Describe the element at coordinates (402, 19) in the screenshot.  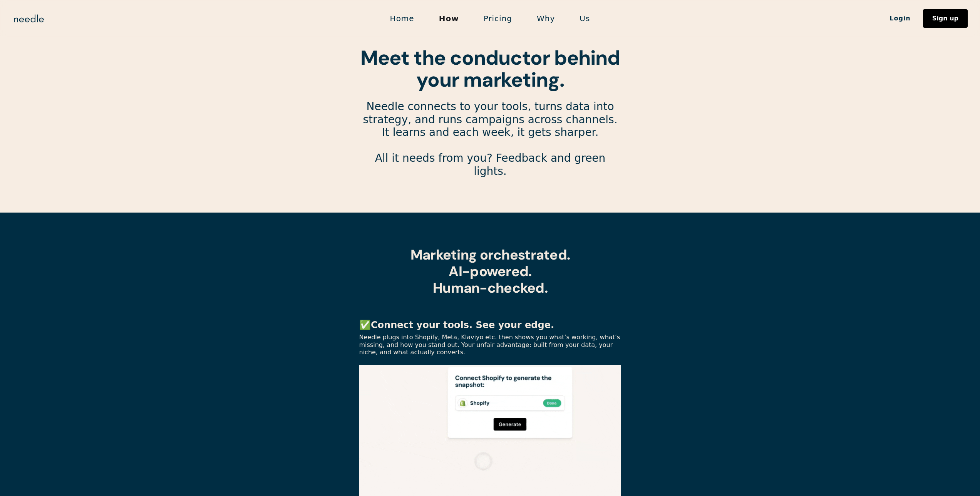
I see `a: Home` at that location.